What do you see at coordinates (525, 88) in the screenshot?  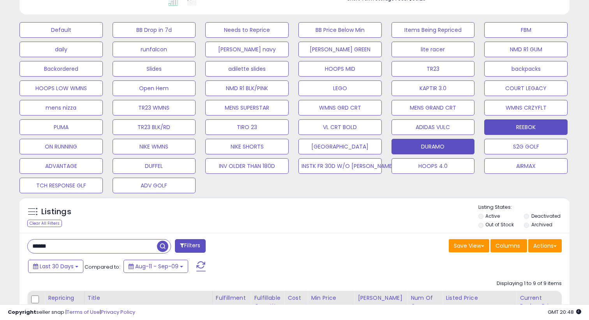 I see `button: COURT LEGACY` at bounding box center [525, 88].